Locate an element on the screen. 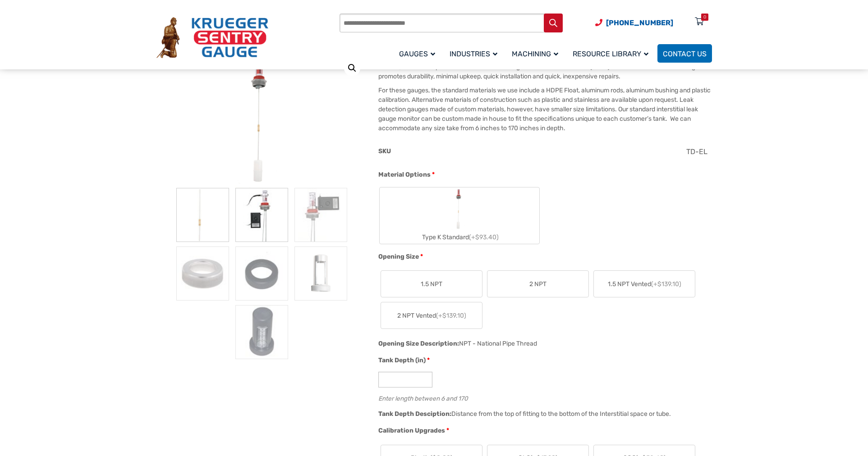 The height and width of the screenshot is (456, 868). div: NPT - National Pipe Thread is located at coordinates (498, 344).